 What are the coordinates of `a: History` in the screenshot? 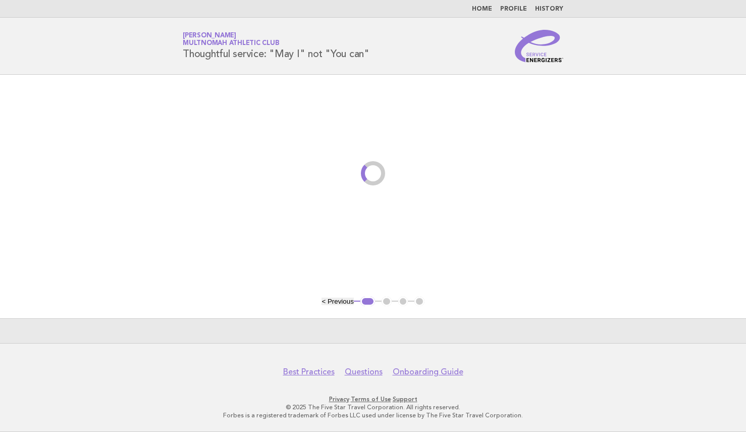 It's located at (549, 9).